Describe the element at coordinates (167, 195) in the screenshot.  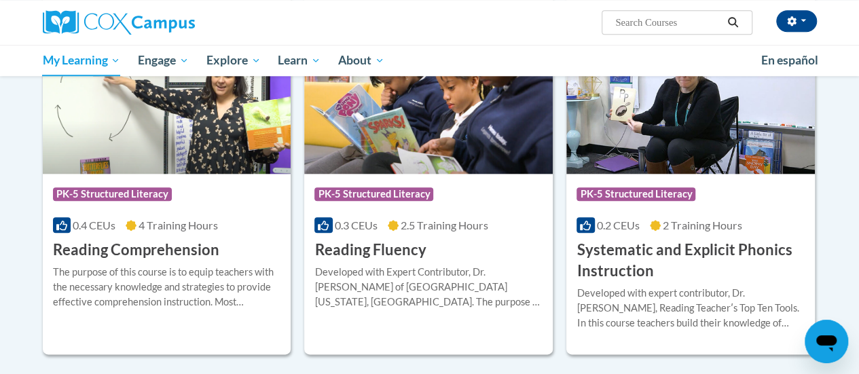
I see `a: Course LogoPK-5 Structured Literacy0.4 CEUs4 Training Hours Reading ComprehensionThe purpose of t...` at that location.